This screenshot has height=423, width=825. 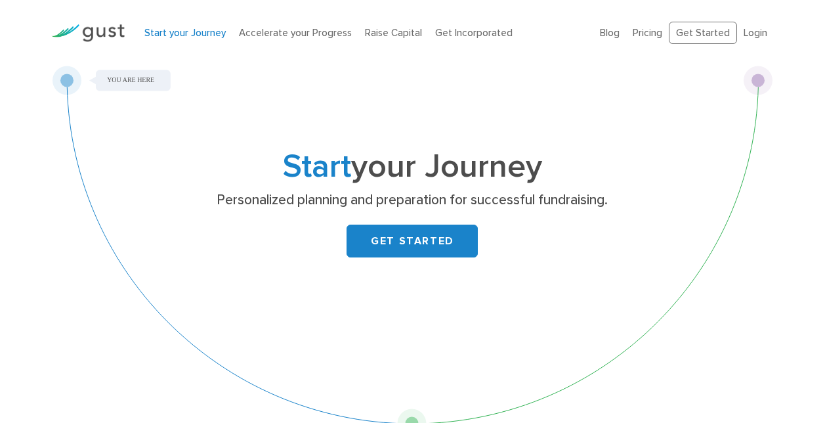 What do you see at coordinates (474, 33) in the screenshot?
I see `a: Get Incorporated` at bounding box center [474, 33].